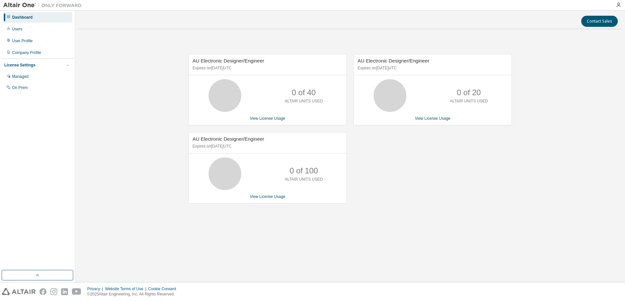 The image size is (625, 301). Describe the element at coordinates (43, 291) in the screenshot. I see `img: facebook.svg` at that location.